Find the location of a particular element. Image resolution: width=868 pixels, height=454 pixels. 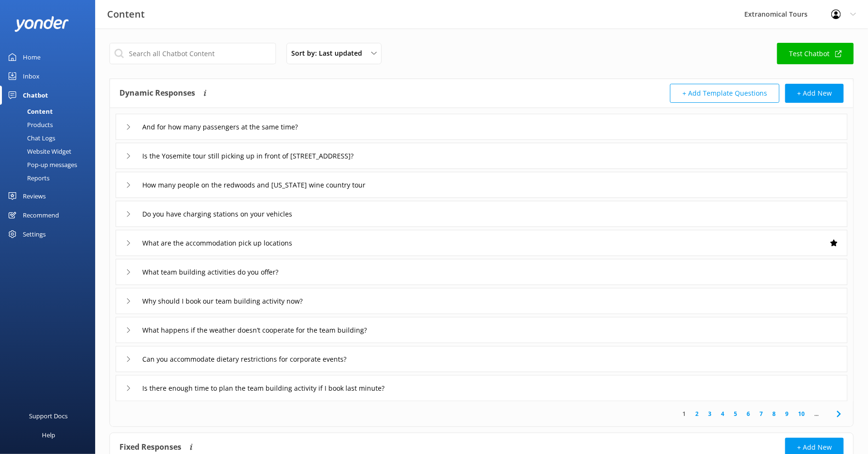

div: Website Widget is located at coordinates (39, 151).